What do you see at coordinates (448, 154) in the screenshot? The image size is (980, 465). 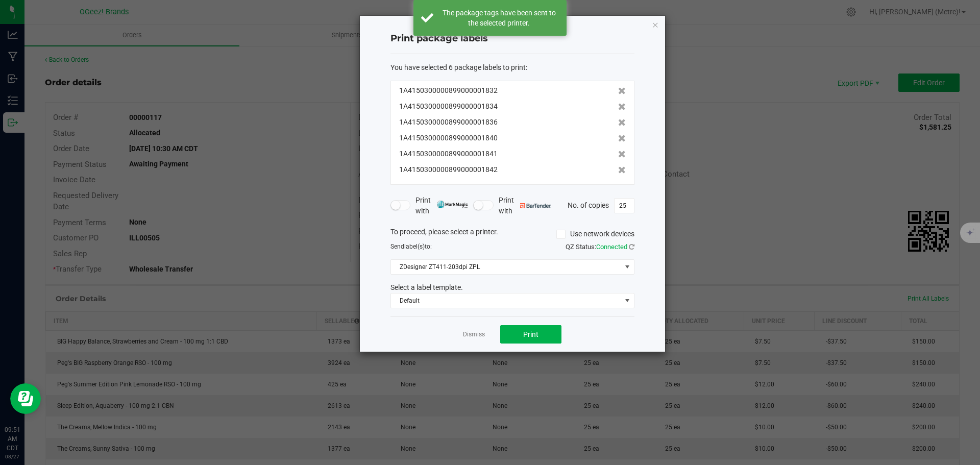 I see `span: 1A4150300000899000001841` at bounding box center [448, 154].